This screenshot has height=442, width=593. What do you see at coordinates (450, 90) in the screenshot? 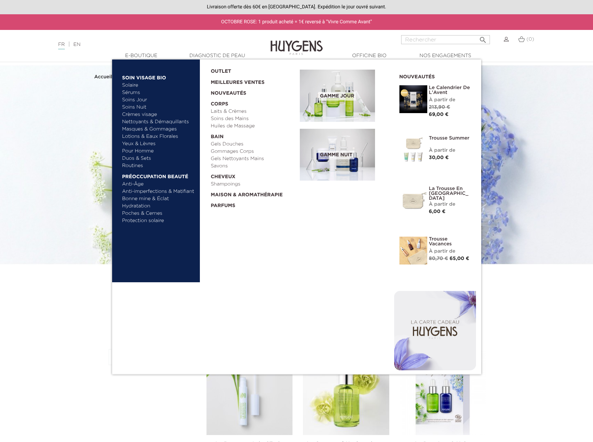
I see `a: Le Calendrier de L'Avent` at bounding box center [450, 90].